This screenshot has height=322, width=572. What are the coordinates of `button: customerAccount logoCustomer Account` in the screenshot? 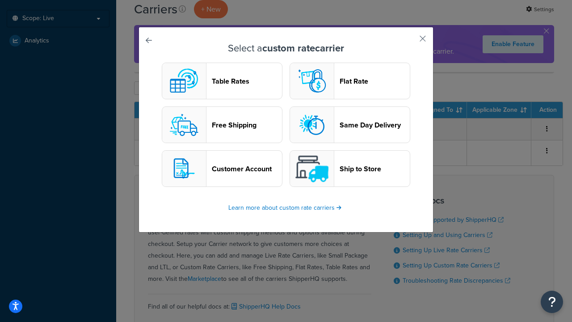 It's located at (222, 168).